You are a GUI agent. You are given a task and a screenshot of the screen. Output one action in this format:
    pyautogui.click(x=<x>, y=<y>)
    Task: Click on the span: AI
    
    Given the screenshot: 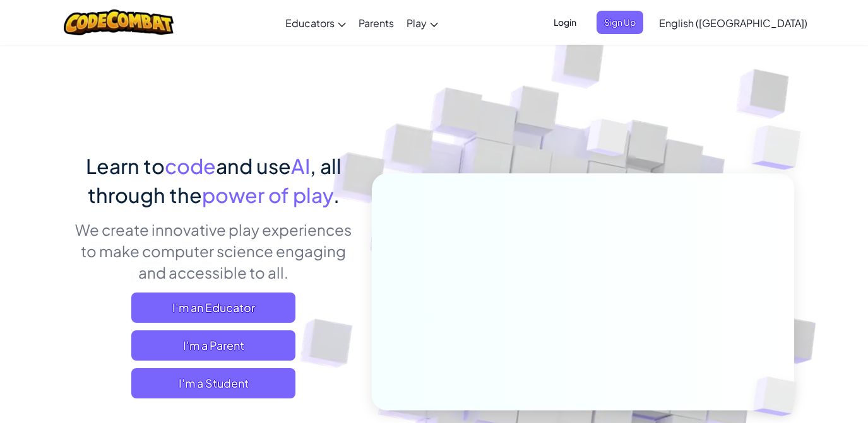 What is the action you would take?
    pyautogui.click(x=301, y=166)
    